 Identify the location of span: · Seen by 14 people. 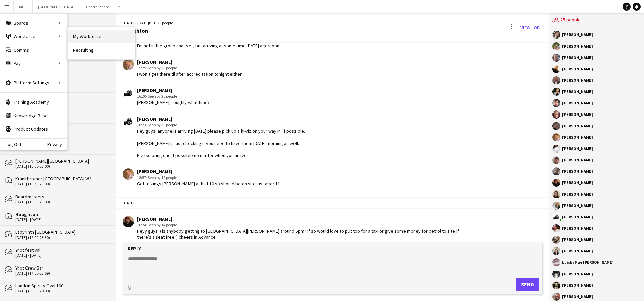
(161, 225).